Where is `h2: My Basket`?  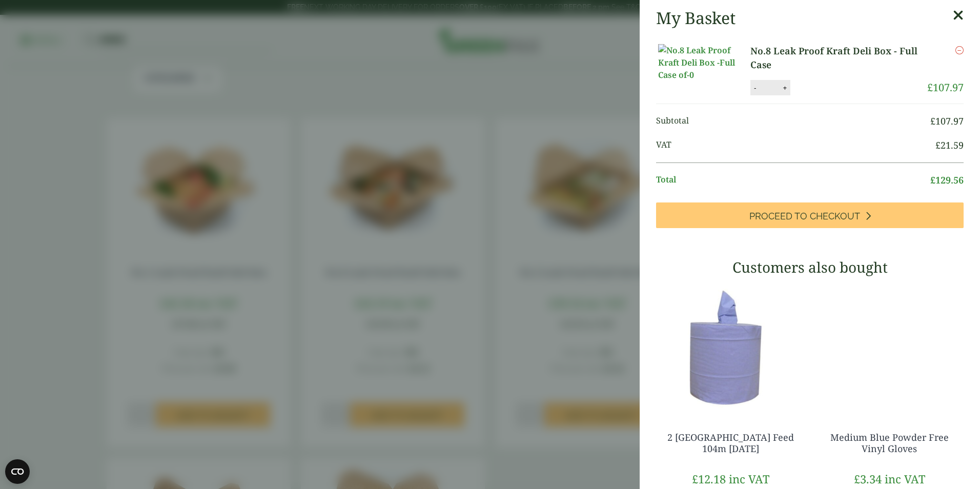 h2: My Basket is located at coordinates (696, 18).